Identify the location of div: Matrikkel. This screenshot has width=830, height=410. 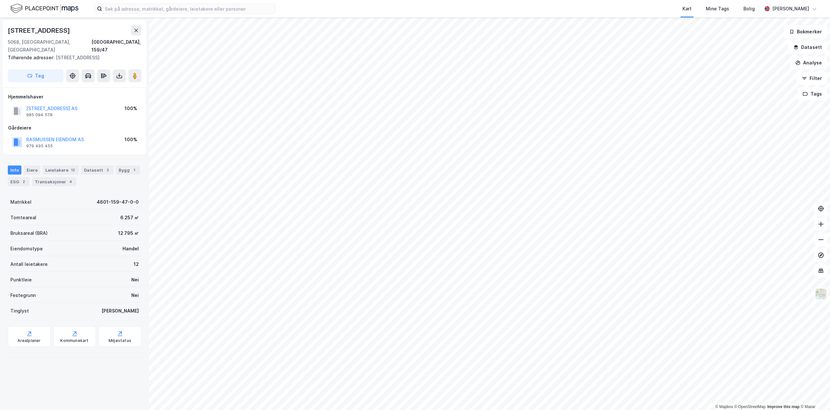
(21, 202).